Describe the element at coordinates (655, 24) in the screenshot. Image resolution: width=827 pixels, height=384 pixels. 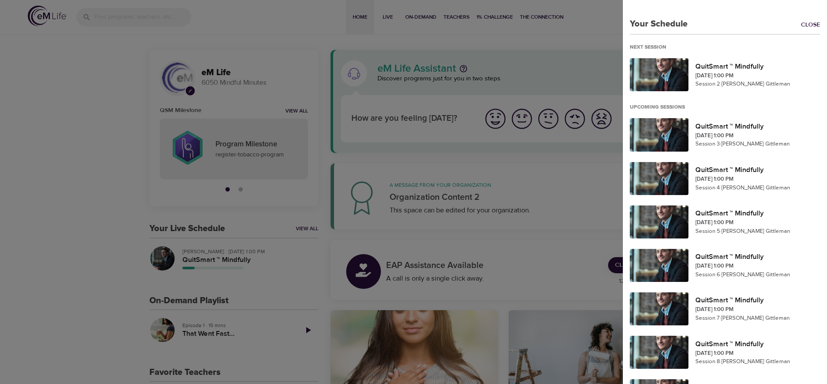
I see `p: Your Schedule` at that location.